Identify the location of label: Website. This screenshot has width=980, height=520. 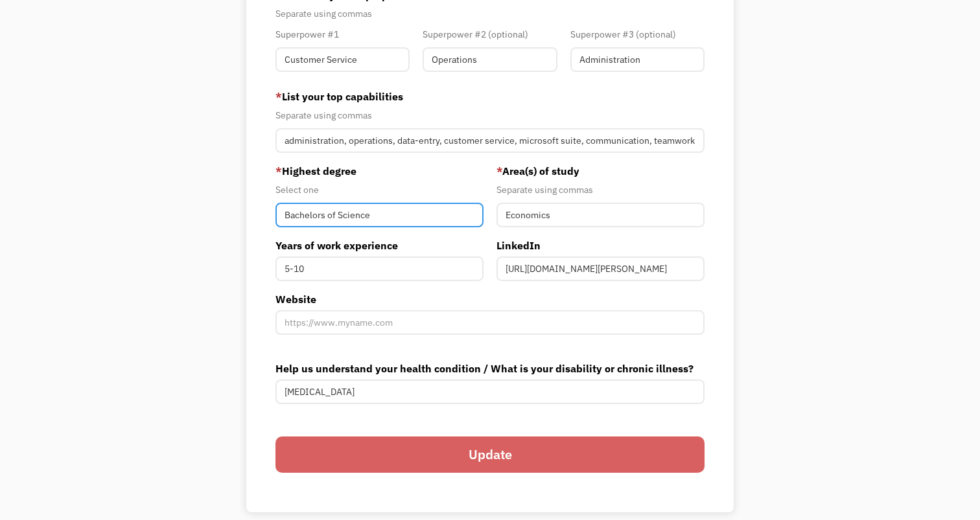
(489, 299).